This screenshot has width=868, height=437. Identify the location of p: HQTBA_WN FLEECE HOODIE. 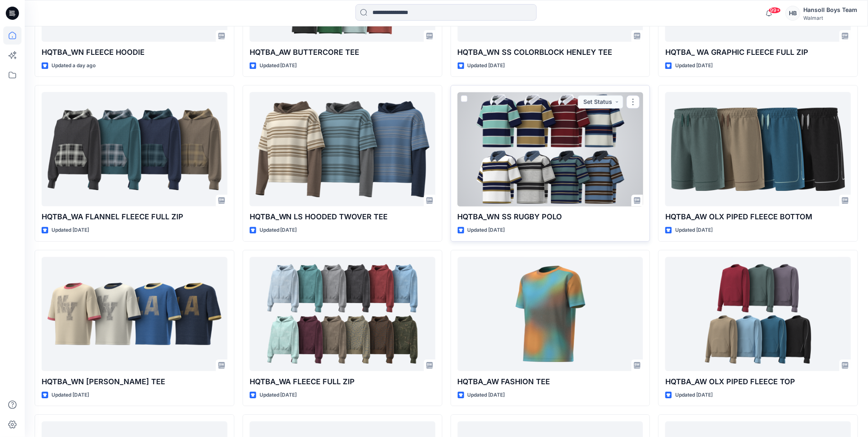
(134, 52).